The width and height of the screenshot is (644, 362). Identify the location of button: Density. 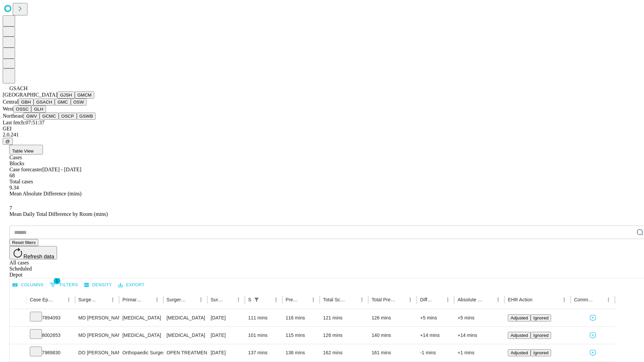
(98, 285).